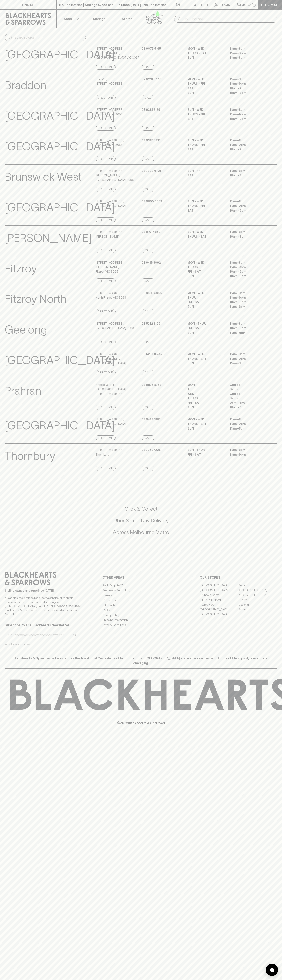 This screenshot has width=282, height=980. Describe the element at coordinates (141, 520) in the screenshot. I see `h5: Uber Same-Day Delivery` at that location.